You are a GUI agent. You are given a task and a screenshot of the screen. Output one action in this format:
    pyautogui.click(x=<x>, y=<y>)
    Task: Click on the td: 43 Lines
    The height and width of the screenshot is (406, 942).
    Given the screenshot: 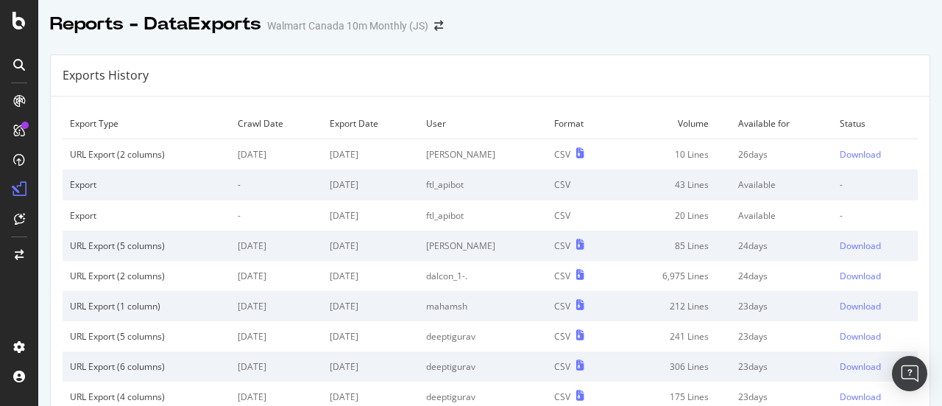 What is the action you would take?
    pyautogui.click(x=673, y=184)
    